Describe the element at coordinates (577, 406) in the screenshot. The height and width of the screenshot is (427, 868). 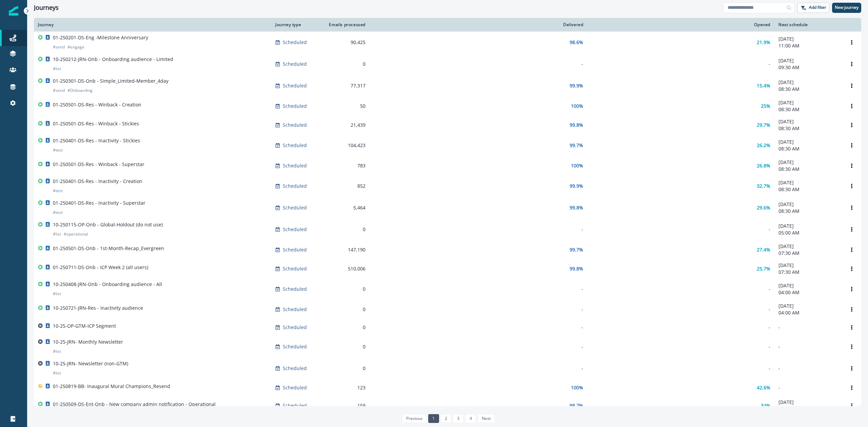
I see `p: 98.7%` at that location.